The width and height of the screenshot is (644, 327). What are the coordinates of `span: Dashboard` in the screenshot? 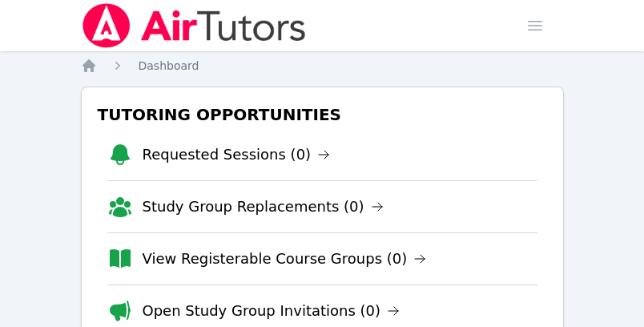 It's located at (169, 66).